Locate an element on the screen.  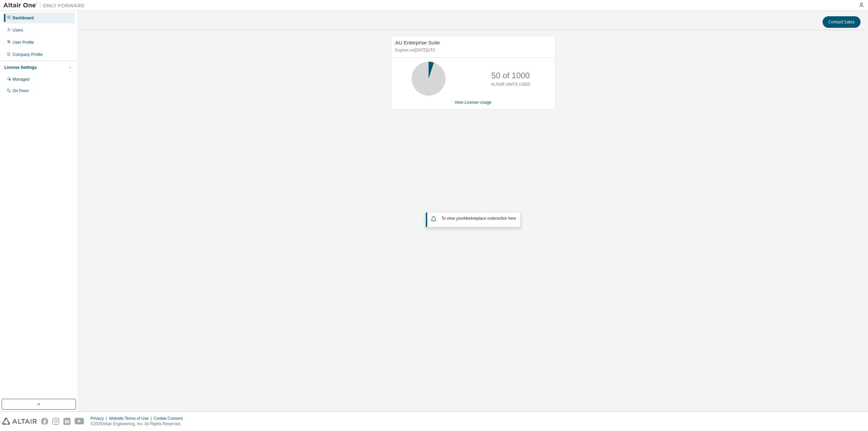
div: Company Profile is located at coordinates (27, 55).